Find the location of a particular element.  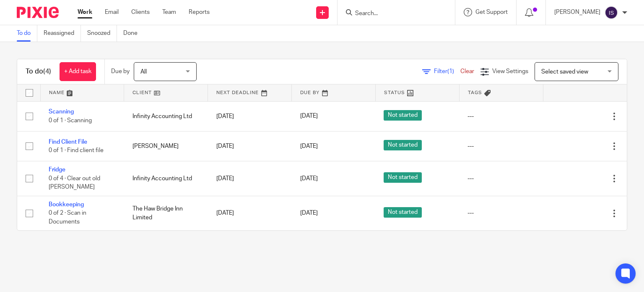

a: Done is located at coordinates (133, 33).